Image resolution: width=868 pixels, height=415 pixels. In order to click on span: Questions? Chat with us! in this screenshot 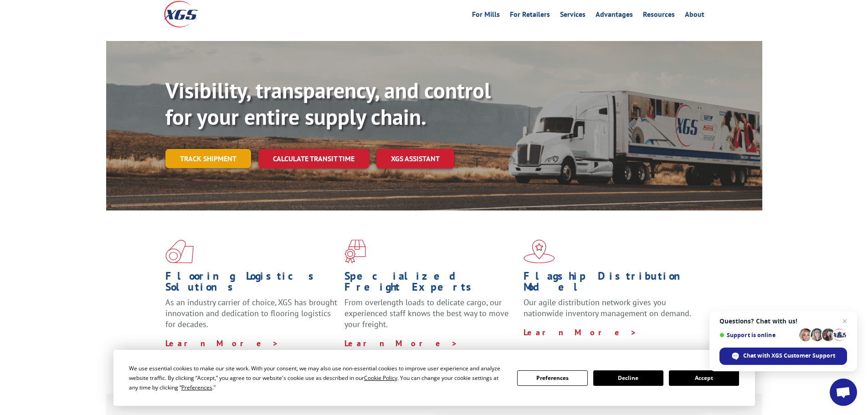, I will do `click(783, 321)`.